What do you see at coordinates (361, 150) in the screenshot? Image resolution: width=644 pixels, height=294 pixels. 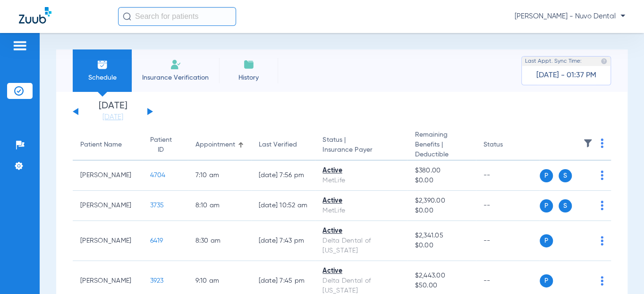 I see `span: Insurance Payer` at bounding box center [361, 150].